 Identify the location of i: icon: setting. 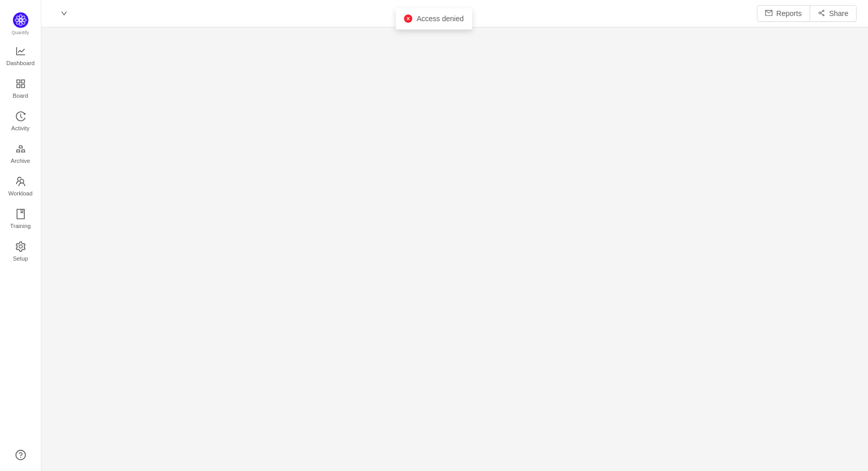
(21, 247).